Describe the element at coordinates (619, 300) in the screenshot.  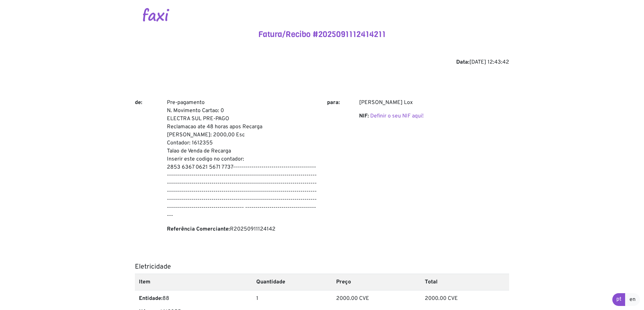
I see `a: pt` at that location.